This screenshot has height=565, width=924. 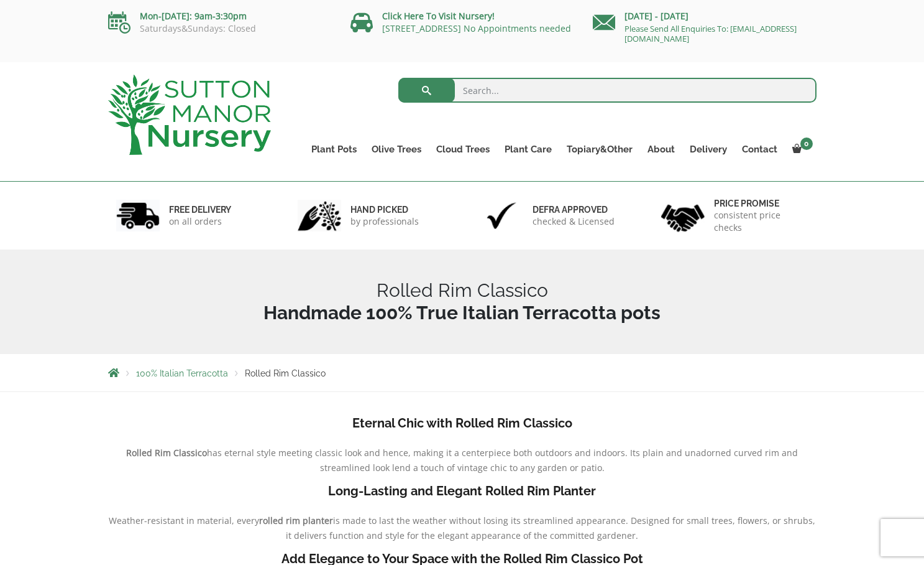 What do you see at coordinates (608, 90) in the screenshot?
I see `input: Search...` at bounding box center [608, 90].